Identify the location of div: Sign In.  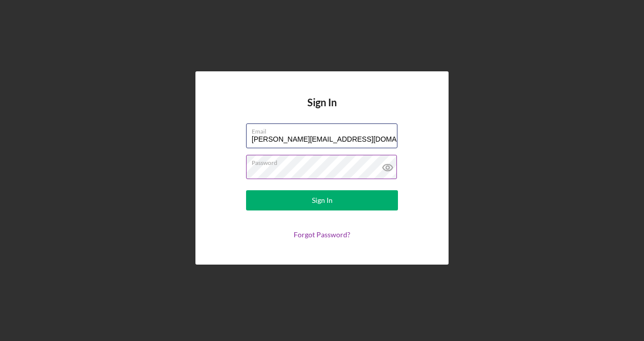
(322, 200).